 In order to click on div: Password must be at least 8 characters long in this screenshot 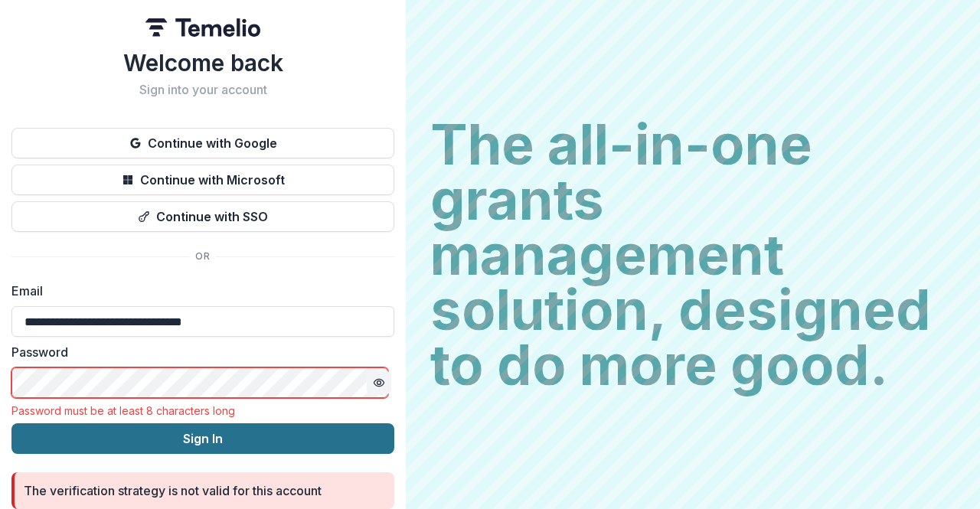, I will do `click(203, 410)`.